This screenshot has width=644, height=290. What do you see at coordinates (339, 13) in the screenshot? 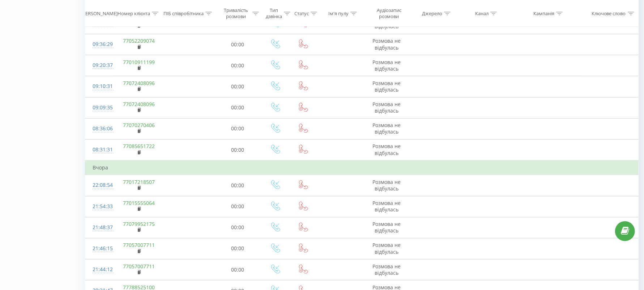
I see `div: Ім'я пулу` at bounding box center [339, 13].